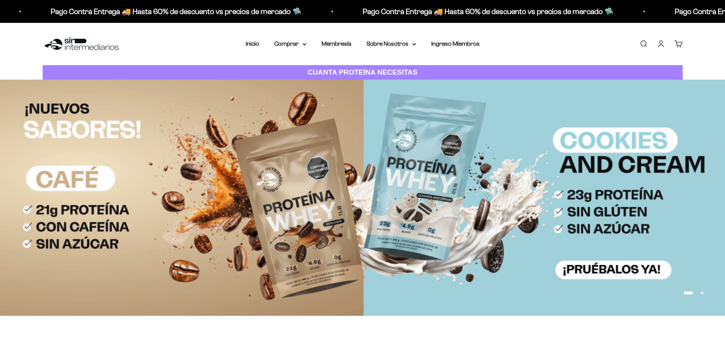  What do you see at coordinates (336, 43) in the screenshot?
I see `a: Membresía` at bounding box center [336, 43].